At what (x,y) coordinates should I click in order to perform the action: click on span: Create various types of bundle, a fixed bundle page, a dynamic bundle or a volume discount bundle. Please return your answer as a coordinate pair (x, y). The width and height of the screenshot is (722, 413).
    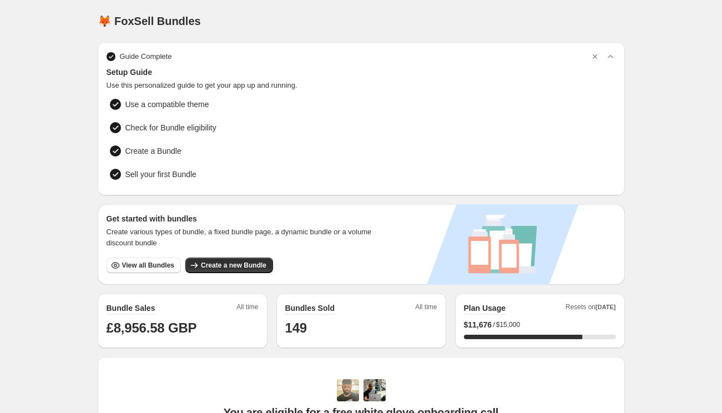
    Looking at the image, I should click on (244, 238).